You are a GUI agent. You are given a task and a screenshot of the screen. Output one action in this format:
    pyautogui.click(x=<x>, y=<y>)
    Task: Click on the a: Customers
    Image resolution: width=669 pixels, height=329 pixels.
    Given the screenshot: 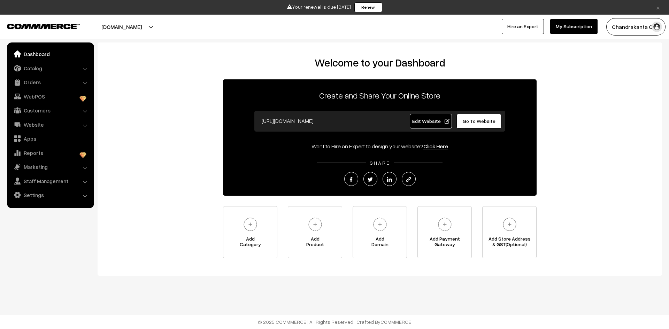 What is the action you would take?
    pyautogui.click(x=50, y=110)
    